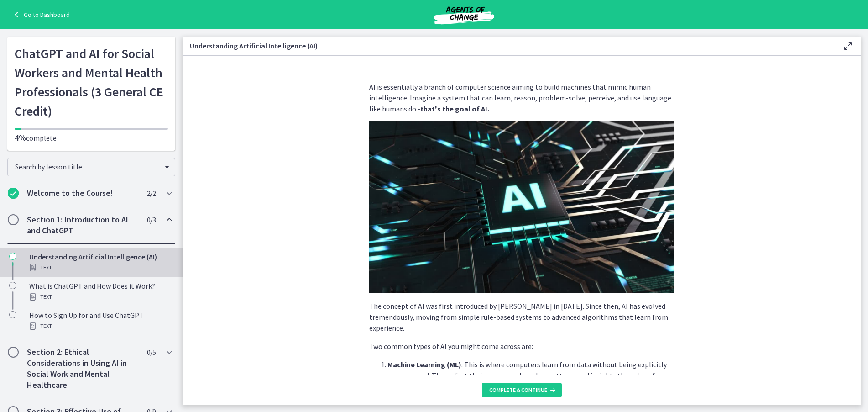 This screenshot has height=412, width=868. Describe the element at coordinates (151, 219) in the screenshot. I see `span: 0 / 3` at that location.